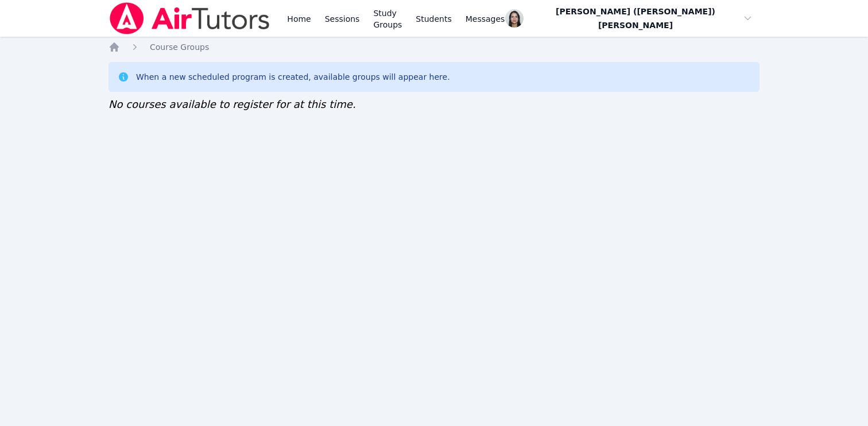 Image resolution: width=868 pixels, height=426 pixels. I want to click on span: Messages, so click(486, 19).